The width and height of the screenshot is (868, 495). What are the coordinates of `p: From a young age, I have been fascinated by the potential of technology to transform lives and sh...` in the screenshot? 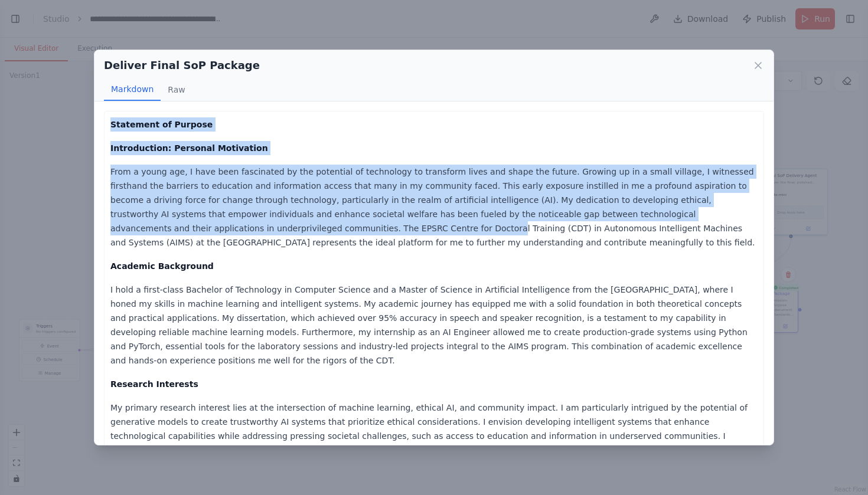 It's located at (434, 207).